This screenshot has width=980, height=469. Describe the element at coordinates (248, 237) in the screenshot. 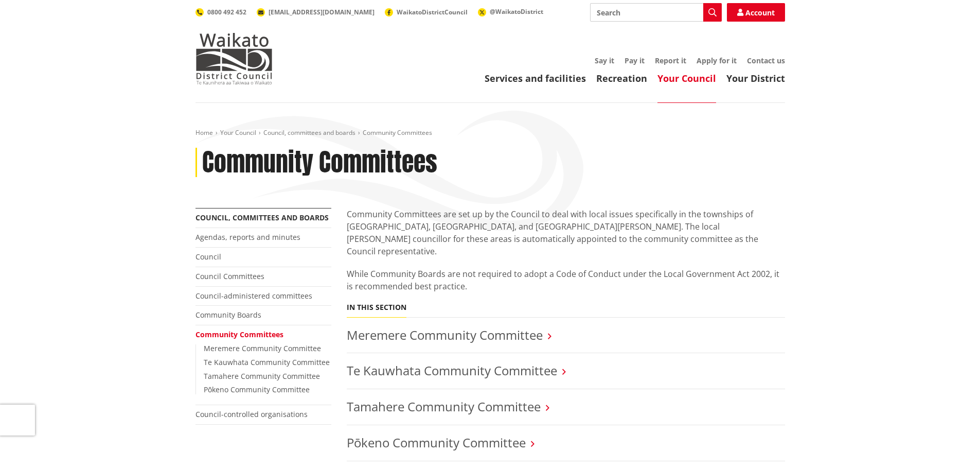

I see `a: Agendas, reports and minutes` at that location.